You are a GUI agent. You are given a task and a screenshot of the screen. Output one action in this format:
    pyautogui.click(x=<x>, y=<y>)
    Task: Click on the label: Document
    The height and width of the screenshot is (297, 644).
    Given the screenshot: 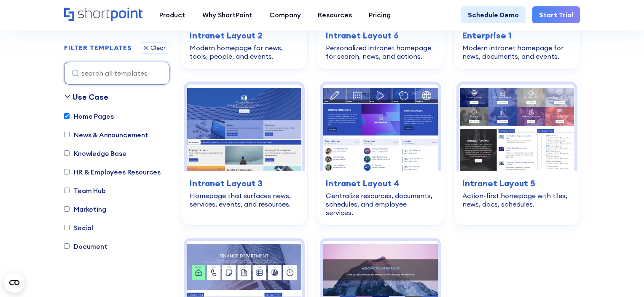 What is the action you would take?
    pyautogui.click(x=85, y=246)
    